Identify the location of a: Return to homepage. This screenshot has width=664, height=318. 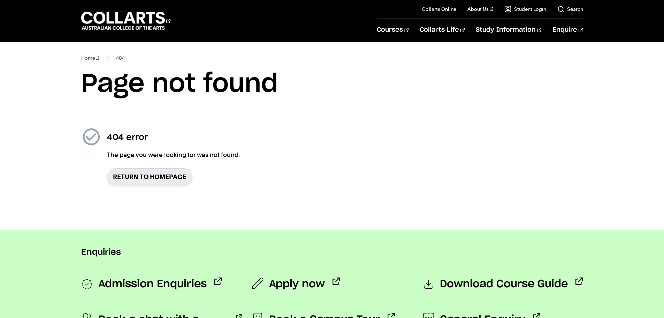
(150, 176).